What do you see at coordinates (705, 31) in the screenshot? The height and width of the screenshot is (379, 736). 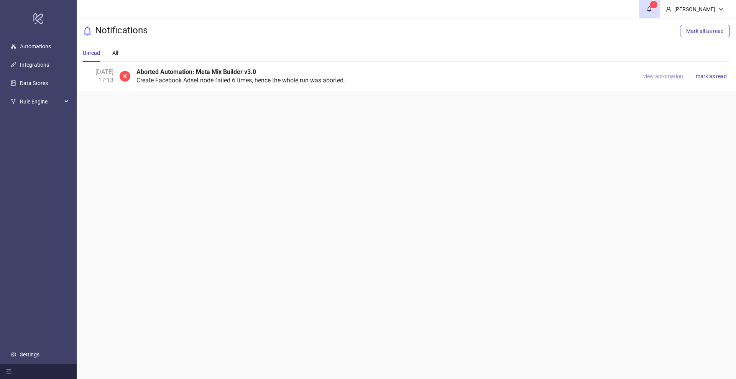 I see `button: Mark all as read` at bounding box center [705, 31].